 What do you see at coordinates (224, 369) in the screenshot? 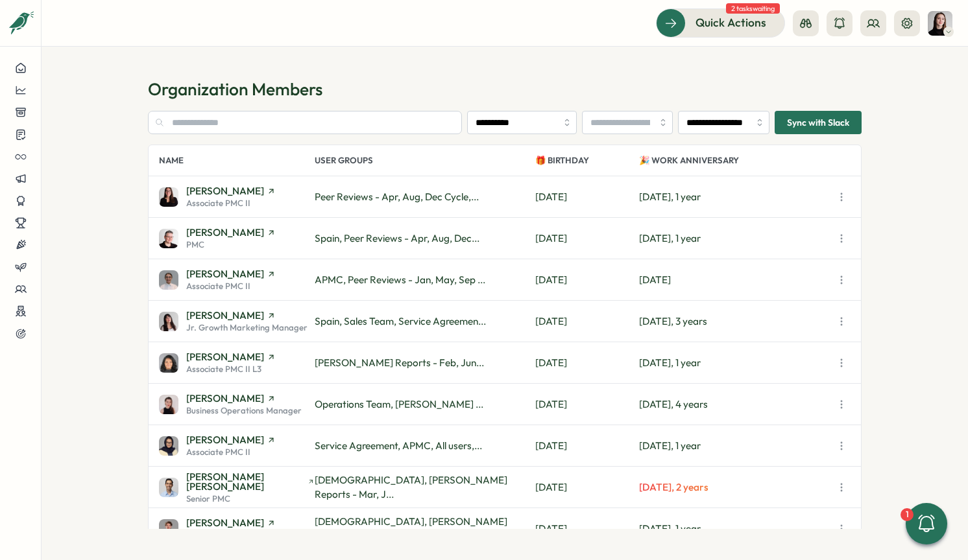
I see `span: Associate PMC II L3` at bounding box center [224, 369].